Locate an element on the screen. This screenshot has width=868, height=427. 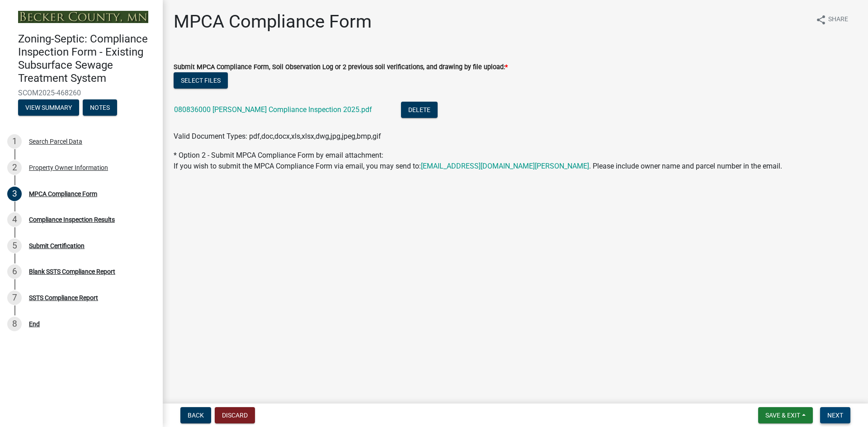
h1: MPCA Compliance Form is located at coordinates (273, 22).